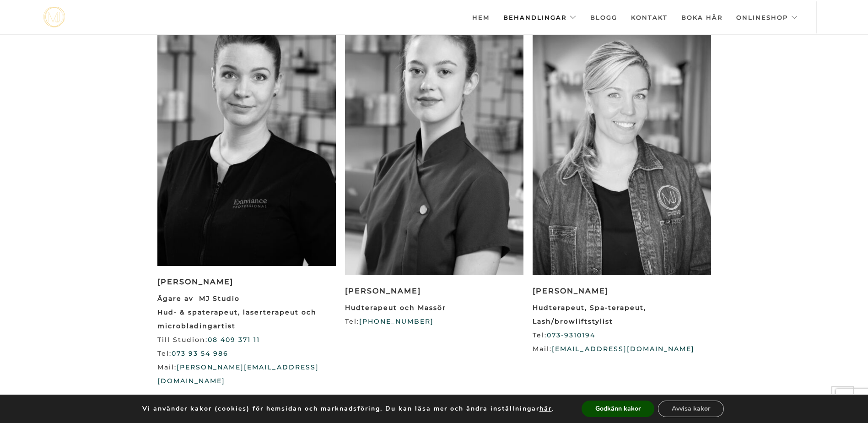 The image size is (868, 423). I want to click on p: Tel: Mail:, so click(622, 328).